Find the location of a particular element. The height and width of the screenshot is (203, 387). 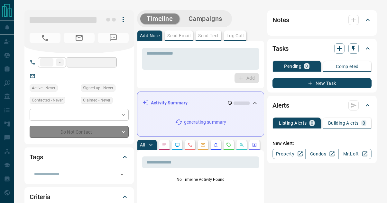

p: Activity Summary is located at coordinates (169, 103).